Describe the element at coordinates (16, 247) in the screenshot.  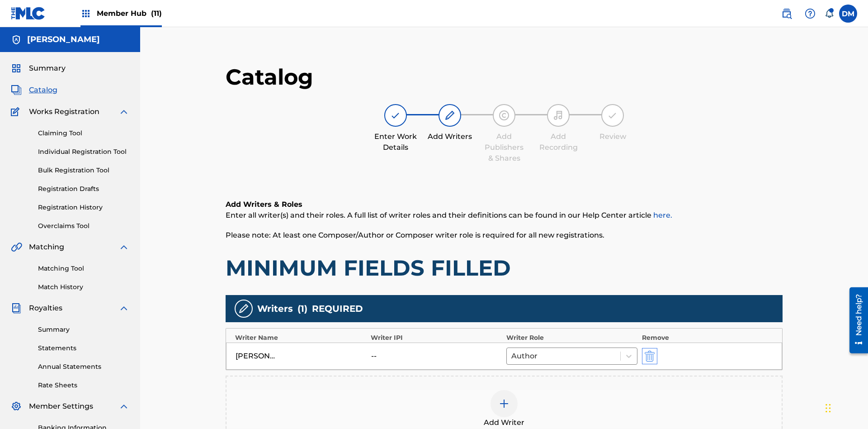
I see `img: Matching` at that location.